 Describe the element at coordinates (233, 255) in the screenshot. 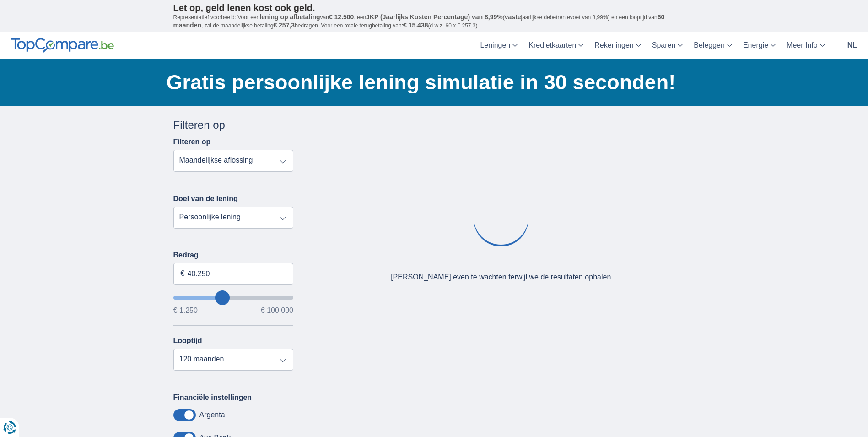

I see `label: Bedrag` at that location.